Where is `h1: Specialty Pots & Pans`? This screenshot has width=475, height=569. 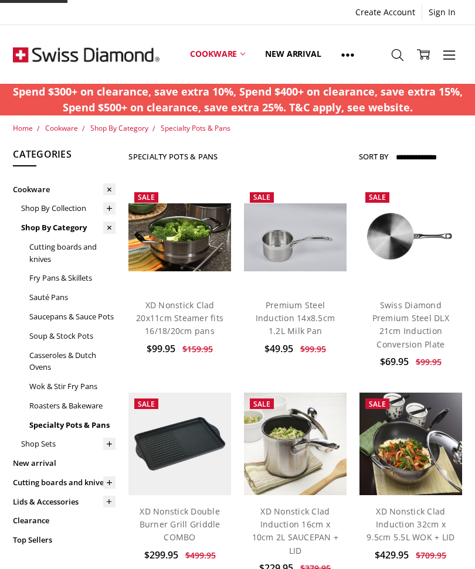
h1: Specialty Pots & Pans is located at coordinates (173, 157).